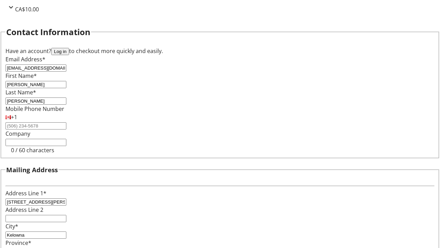 This screenshot has height=248, width=440. I want to click on tr-character-limit: 0 / 60 characters, so click(33, 150).